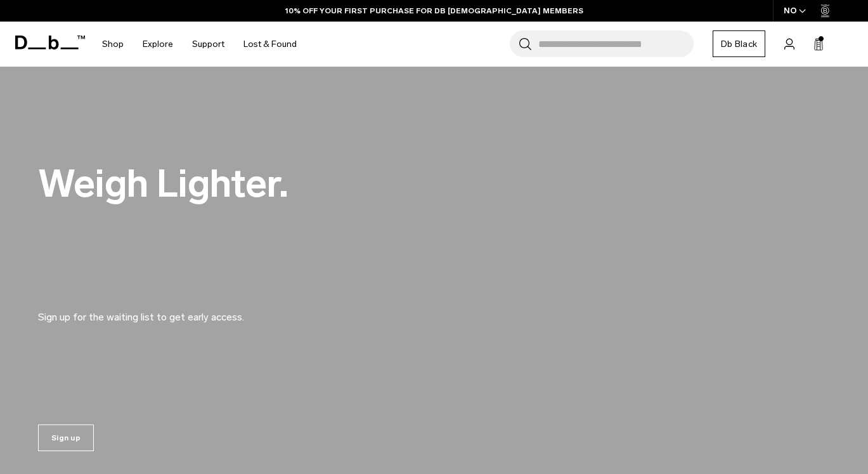  Describe the element at coordinates (66, 438) in the screenshot. I see `a: Sign up` at that location.